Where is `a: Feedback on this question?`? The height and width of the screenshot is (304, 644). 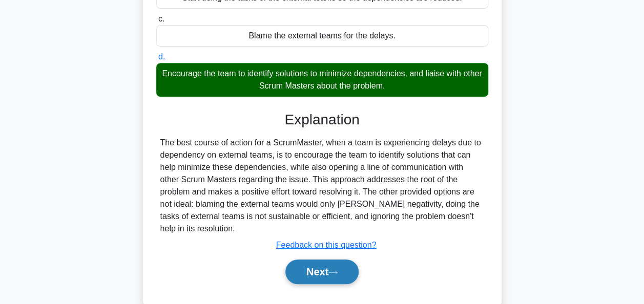
a: Feedback on this question? is located at coordinates (326, 245).